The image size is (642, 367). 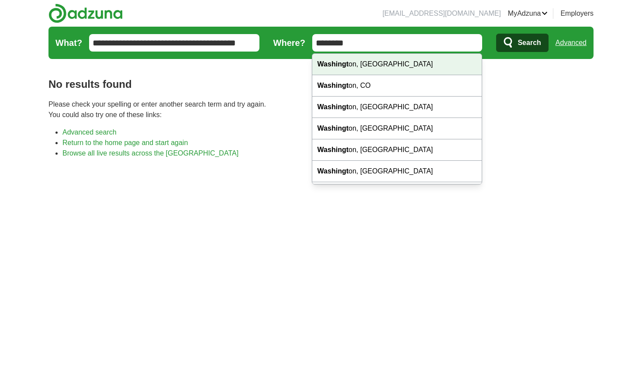 I want to click on a: Return to the home page and start again, so click(x=125, y=142).